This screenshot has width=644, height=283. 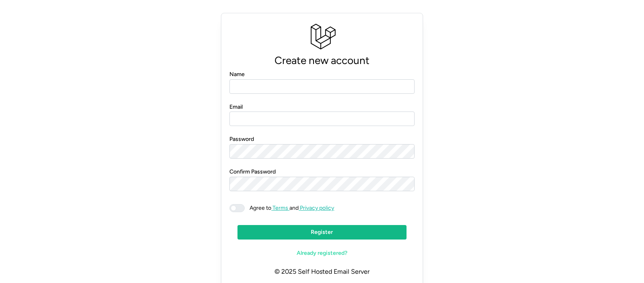 What do you see at coordinates (280, 208) in the screenshot?
I see `a: Terms` at bounding box center [280, 208].